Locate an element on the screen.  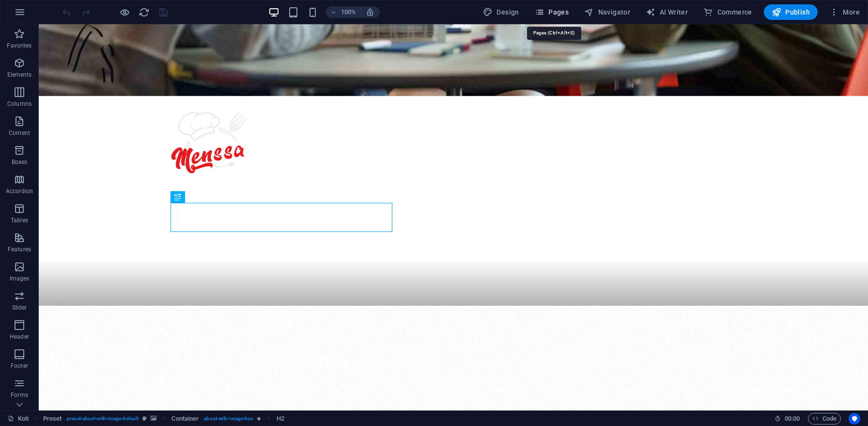
i: Reload page is located at coordinates (144, 12).